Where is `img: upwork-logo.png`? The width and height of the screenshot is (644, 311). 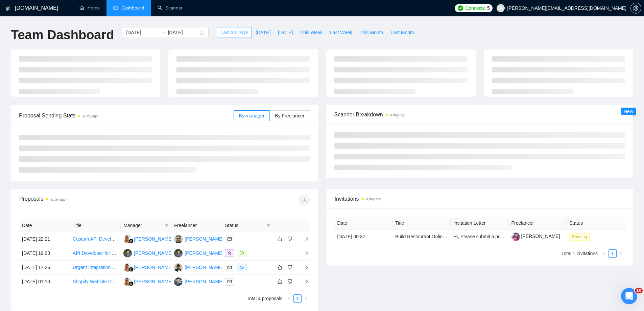 img: upwork-logo.png is located at coordinates (460, 8).